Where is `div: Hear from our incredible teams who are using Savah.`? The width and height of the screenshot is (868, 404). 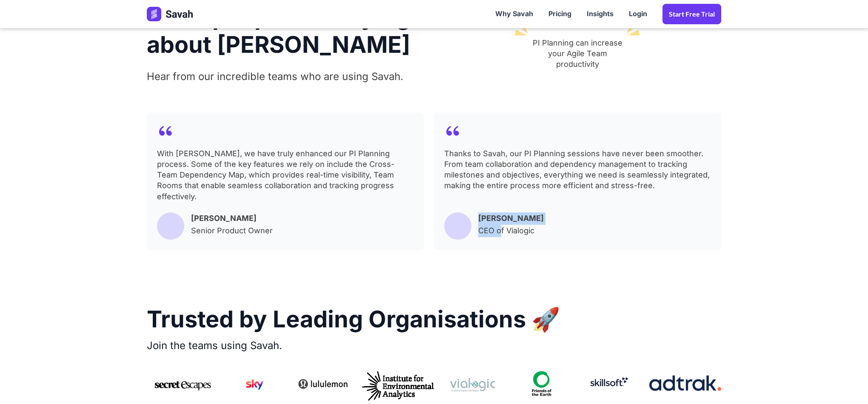
div: Hear from our incredible teams who are using Savah. is located at coordinates (275, 71).